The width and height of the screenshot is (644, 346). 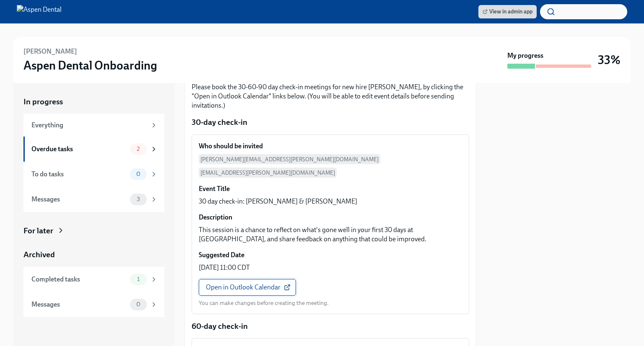 I want to click on a: Everything, so click(x=94, y=126).